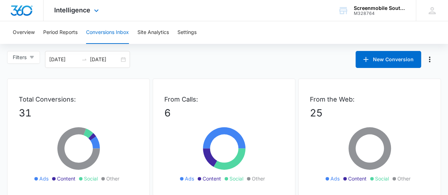 The height and width of the screenshot is (195, 448). I want to click on p: 25, so click(369, 113).